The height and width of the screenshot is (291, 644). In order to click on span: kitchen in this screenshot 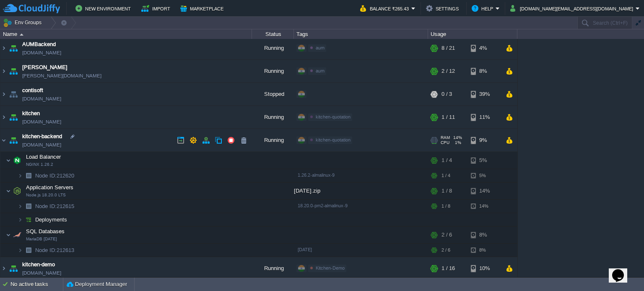, I will do `click(31, 114)`.